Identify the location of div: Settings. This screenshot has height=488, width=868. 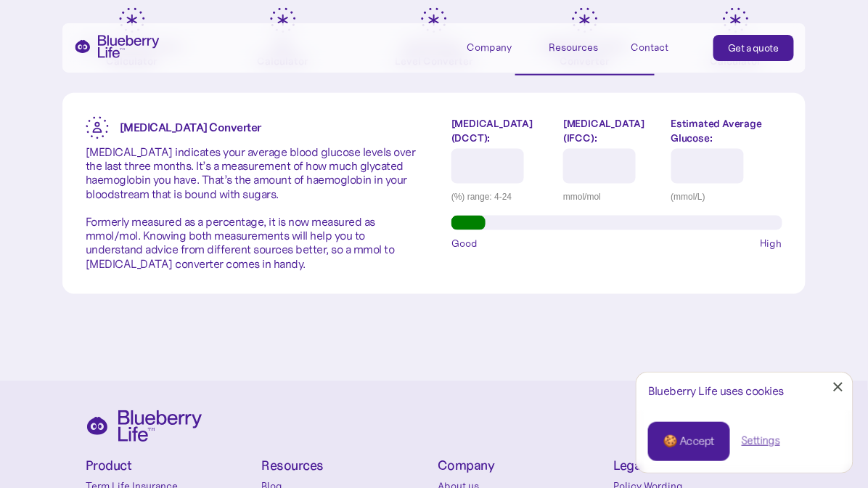
(760, 440).